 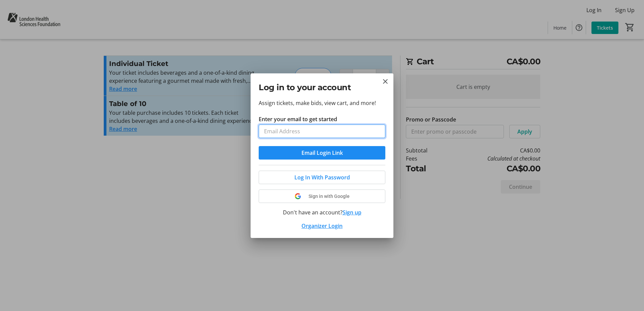 What do you see at coordinates (385, 81) in the screenshot?
I see `button: Close` at bounding box center [385, 81].